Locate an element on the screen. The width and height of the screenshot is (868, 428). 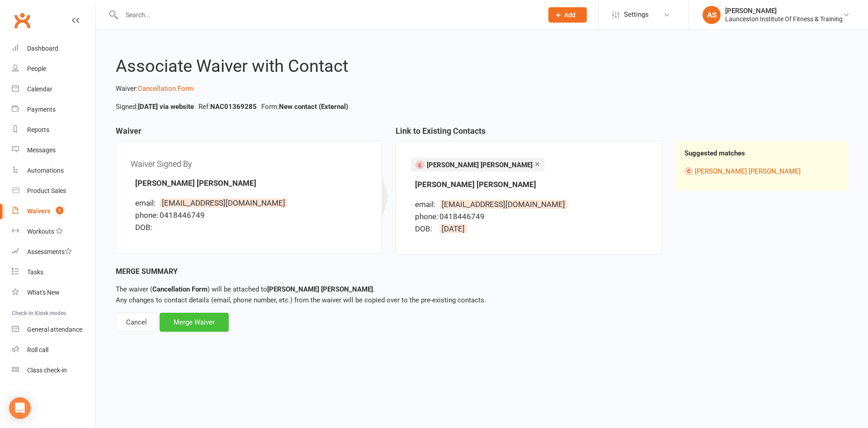
div: Automations is located at coordinates (45, 170).